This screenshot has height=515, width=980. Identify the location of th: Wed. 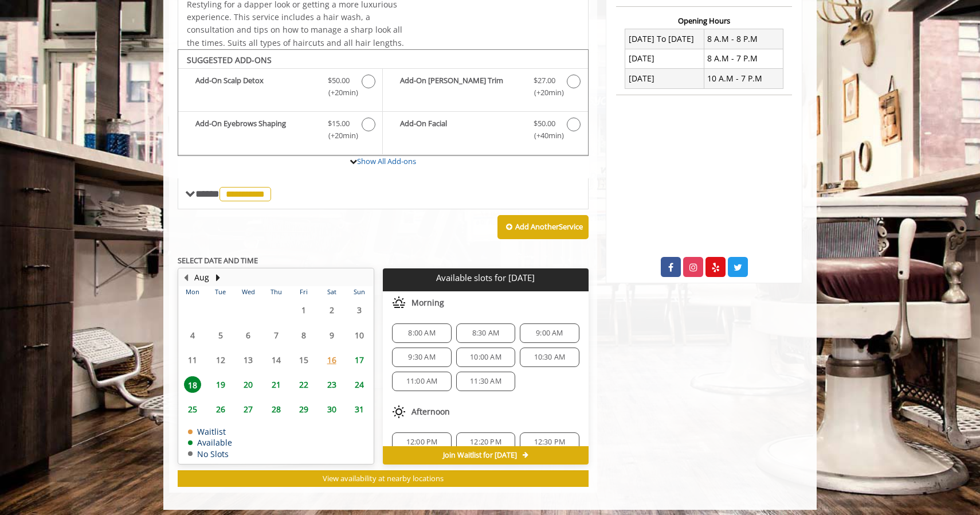
(248, 292).